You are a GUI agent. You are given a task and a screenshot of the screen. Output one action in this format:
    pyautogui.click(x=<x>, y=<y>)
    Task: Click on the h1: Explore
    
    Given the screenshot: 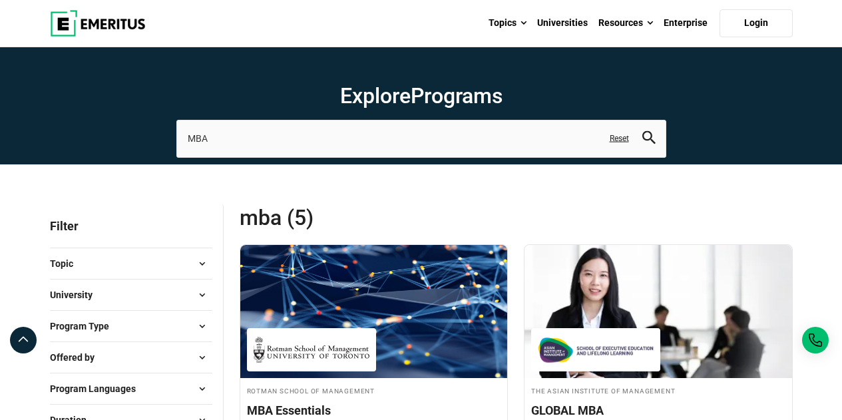 What is the action you would take?
    pyautogui.click(x=421, y=96)
    